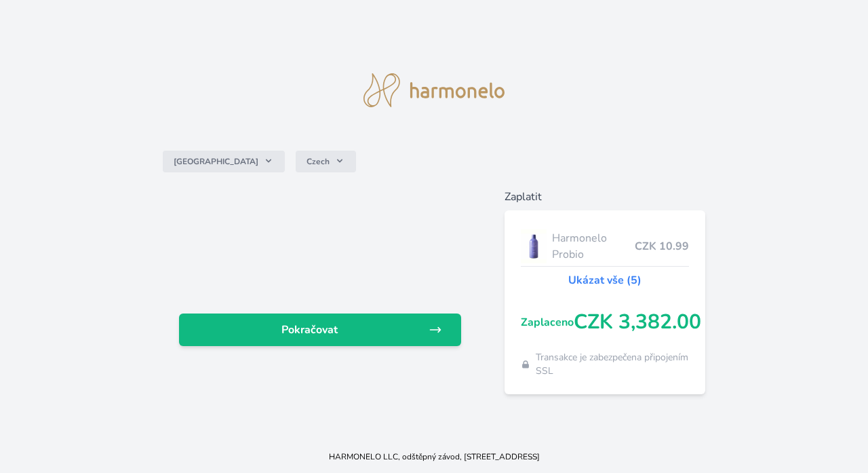 This screenshot has width=868, height=473. Describe the element at coordinates (547, 322) in the screenshot. I see `span: Zaplaceno` at that location.